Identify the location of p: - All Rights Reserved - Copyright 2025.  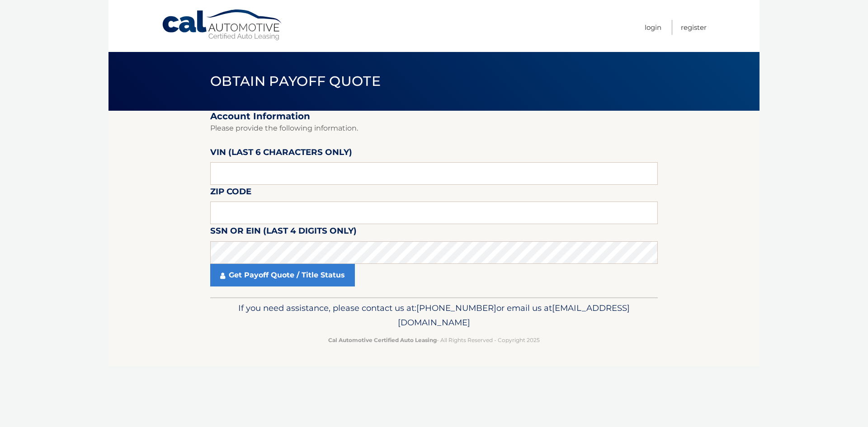
(434, 340).